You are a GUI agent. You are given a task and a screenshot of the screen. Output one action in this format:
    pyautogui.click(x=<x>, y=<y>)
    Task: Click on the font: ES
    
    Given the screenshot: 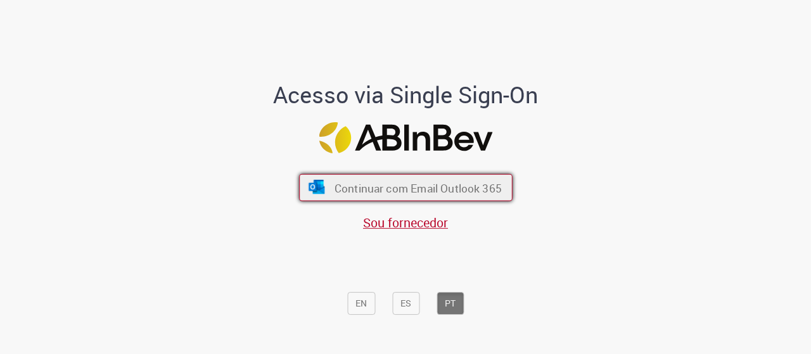 What is the action you would take?
    pyautogui.click(x=406, y=304)
    